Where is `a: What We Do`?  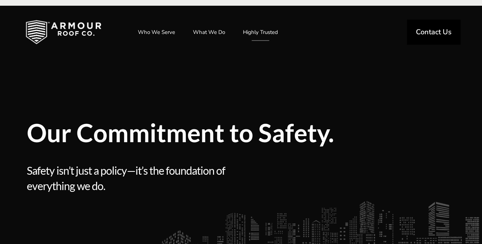 a: What We Do is located at coordinates (209, 32).